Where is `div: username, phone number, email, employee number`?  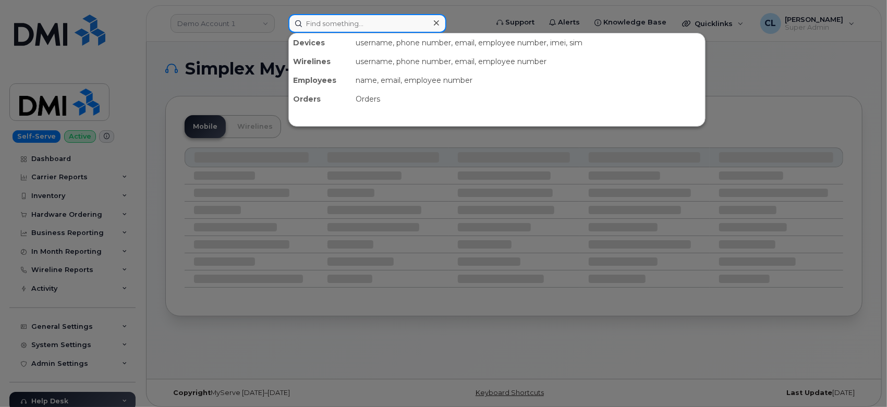 div: username, phone number, email, employee number is located at coordinates (529, 62).